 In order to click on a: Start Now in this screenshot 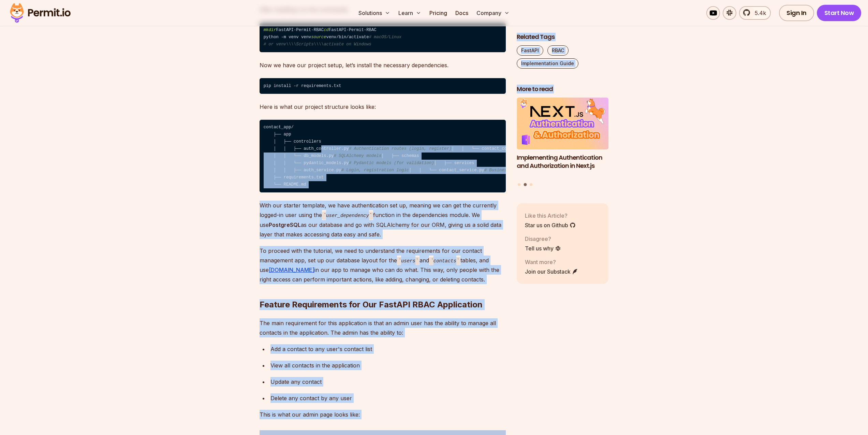, I will do `click(839, 13)`.